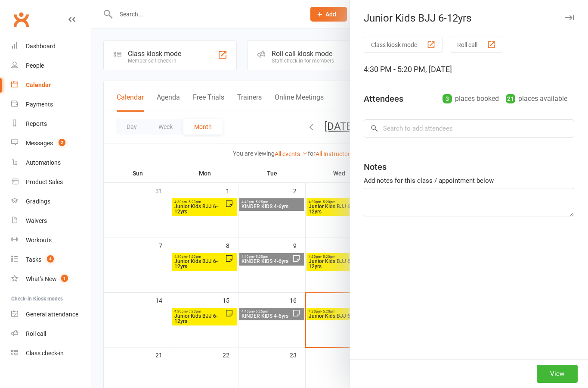  What do you see at coordinates (45, 182) in the screenshot?
I see `div: Product Sales` at bounding box center [45, 182].